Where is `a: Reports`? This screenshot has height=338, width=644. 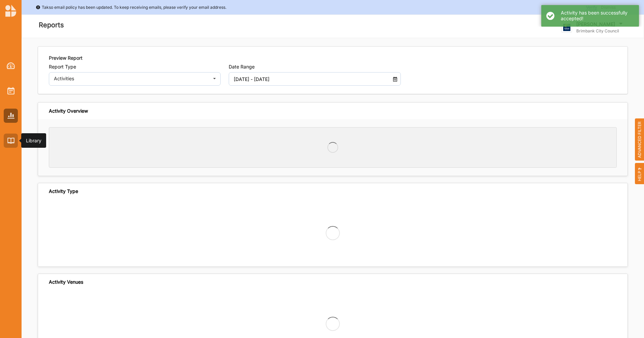 a: Reports is located at coordinates (11, 115).